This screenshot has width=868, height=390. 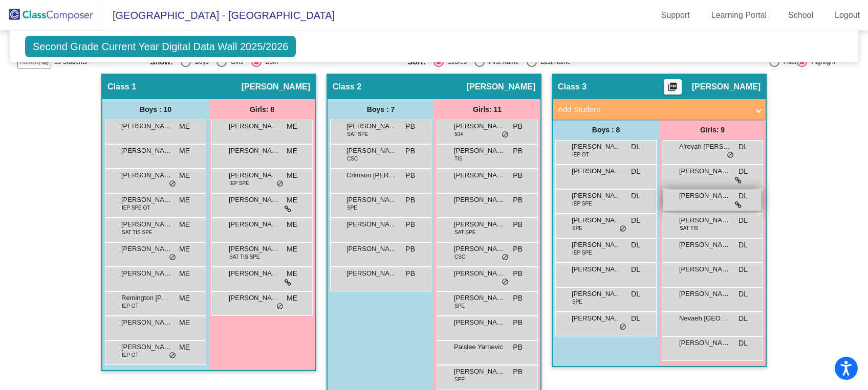 I want to click on div: Boys : 8, so click(x=606, y=130).